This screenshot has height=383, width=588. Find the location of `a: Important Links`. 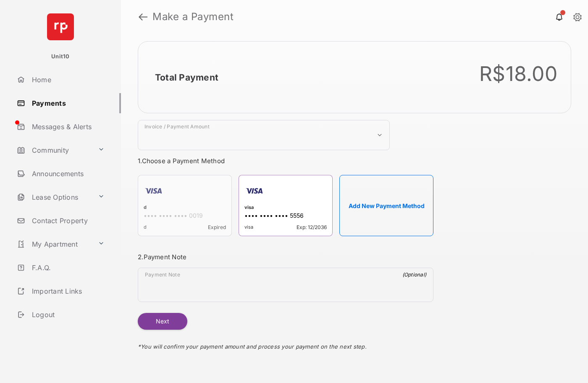

a: Important Links is located at coordinates (61, 291).